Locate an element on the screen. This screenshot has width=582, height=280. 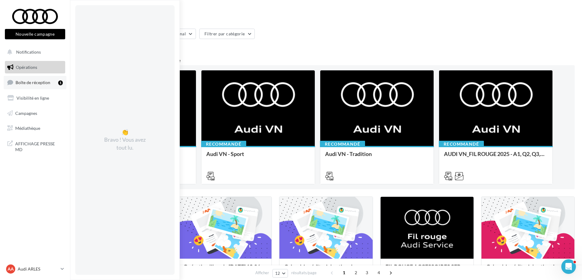
span: Visibilité en ligne is located at coordinates (33, 98).